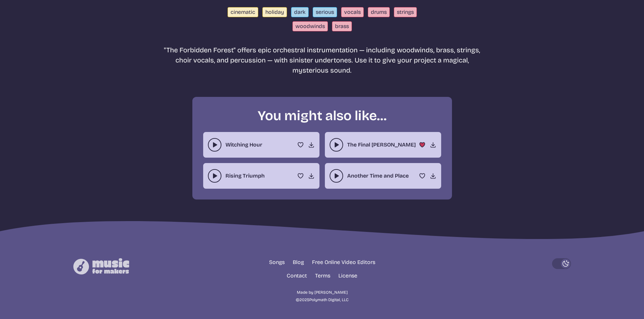 The image size is (644, 319). Describe the element at coordinates (101, 267) in the screenshot. I see `img: Music for Makers logo` at that location.